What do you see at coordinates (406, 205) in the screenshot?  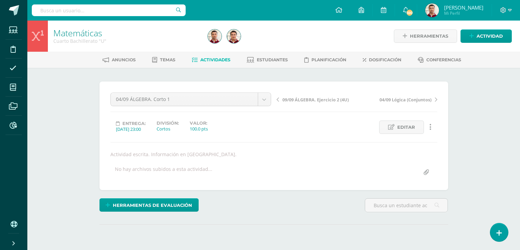 I see `input: Busca un estudiante aquí...` at bounding box center [406, 205].